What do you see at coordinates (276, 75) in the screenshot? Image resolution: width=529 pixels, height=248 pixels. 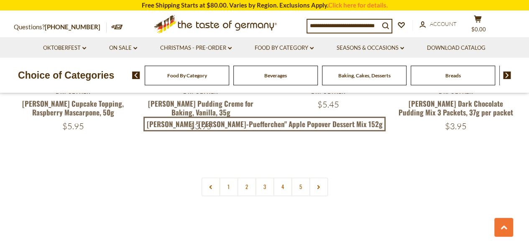 I see `a: Beverages` at bounding box center [276, 75].